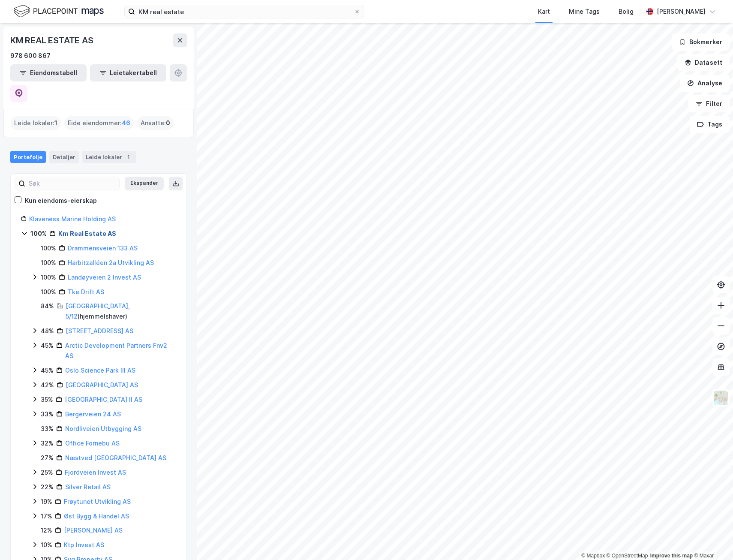 The height and width of the screenshot is (560, 733). What do you see at coordinates (104, 277) in the screenshot?
I see `a: Landøyveien 2 Invest AS` at bounding box center [104, 277].